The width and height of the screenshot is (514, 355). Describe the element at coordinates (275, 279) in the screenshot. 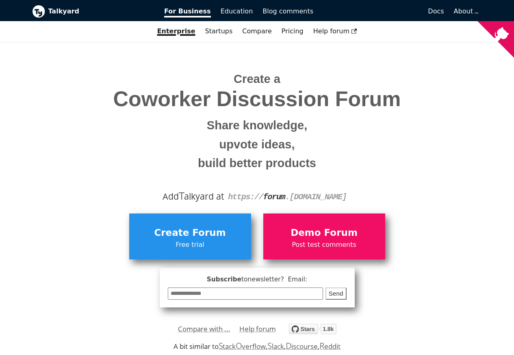

I see `span: to newsletter ? Email:` at that location.